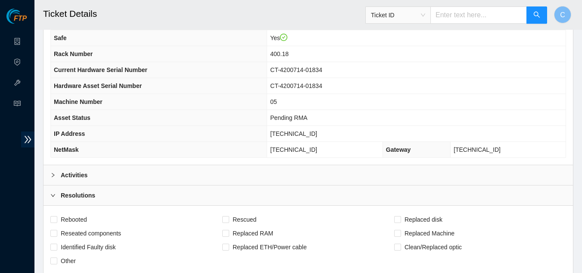 The image size is (582, 273). I want to click on span: Rack Number, so click(73, 54).